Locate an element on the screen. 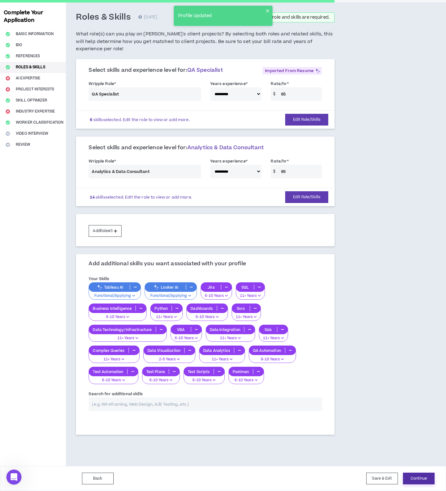 The height and width of the screenshot is (491, 446). p: Jira is located at coordinates (211, 287).